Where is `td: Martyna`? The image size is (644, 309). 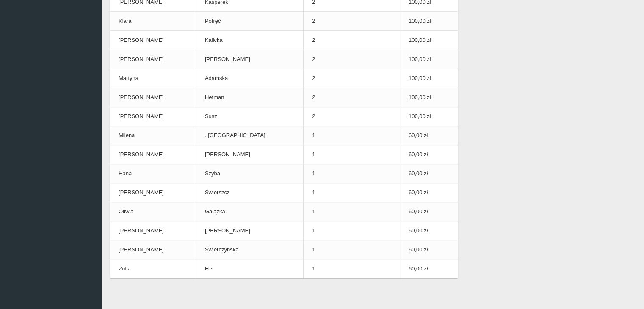
td: Martyna is located at coordinates (153, 78).